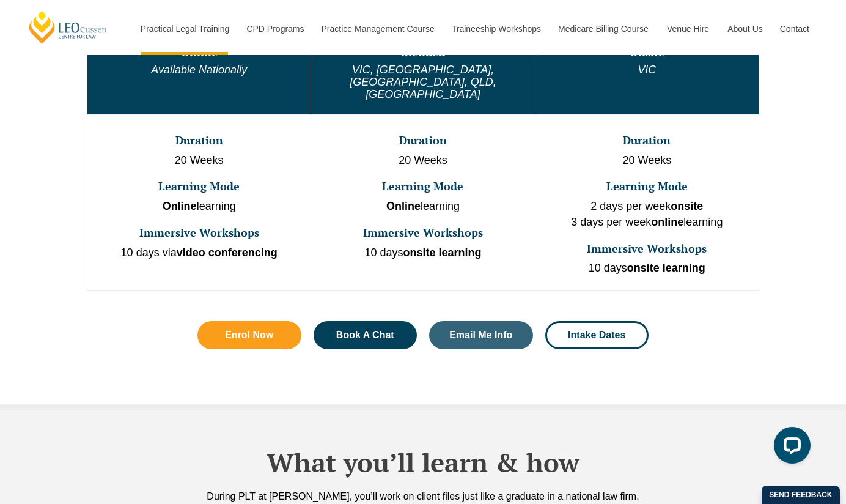 The height and width of the screenshot is (504, 846). I want to click on a: Venue Hire, so click(688, 29).